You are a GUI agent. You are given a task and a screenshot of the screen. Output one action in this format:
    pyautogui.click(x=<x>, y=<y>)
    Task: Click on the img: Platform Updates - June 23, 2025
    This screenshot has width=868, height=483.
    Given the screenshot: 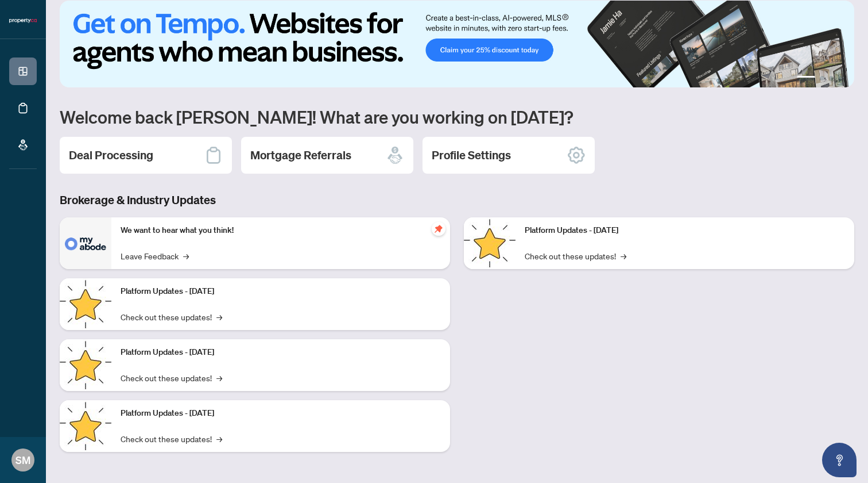 What is the action you would take?
    pyautogui.click(x=489, y=243)
    